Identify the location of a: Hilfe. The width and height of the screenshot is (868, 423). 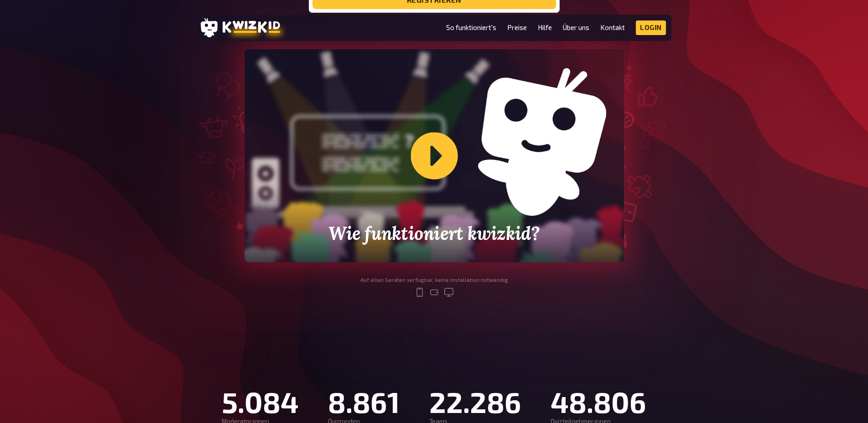
(545, 27).